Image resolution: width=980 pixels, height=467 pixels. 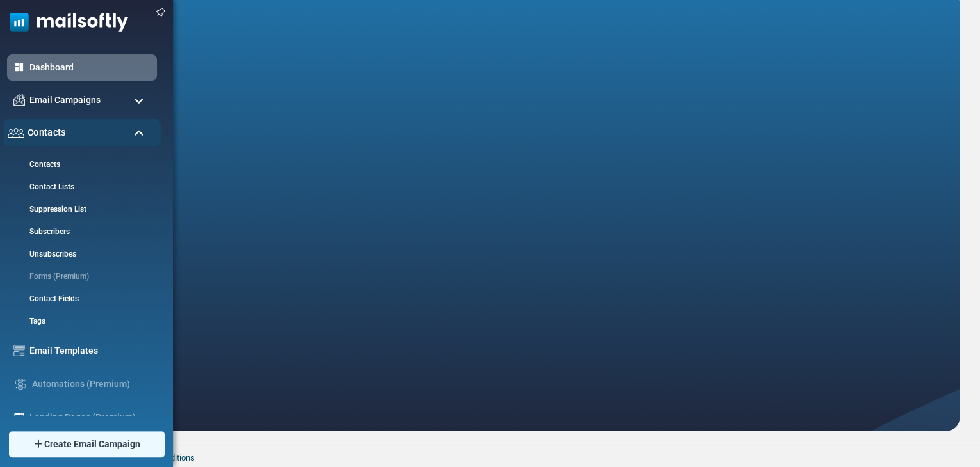 What do you see at coordinates (80, 187) in the screenshot?
I see `a: Contact Lists` at bounding box center [80, 187].